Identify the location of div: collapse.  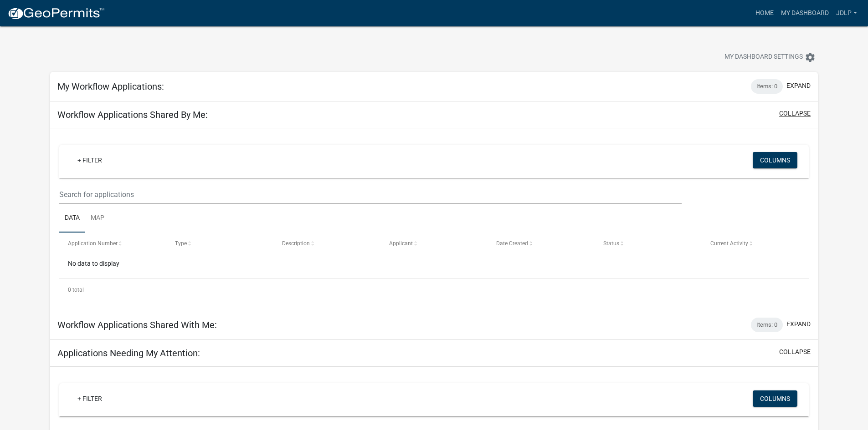
(434, 220).